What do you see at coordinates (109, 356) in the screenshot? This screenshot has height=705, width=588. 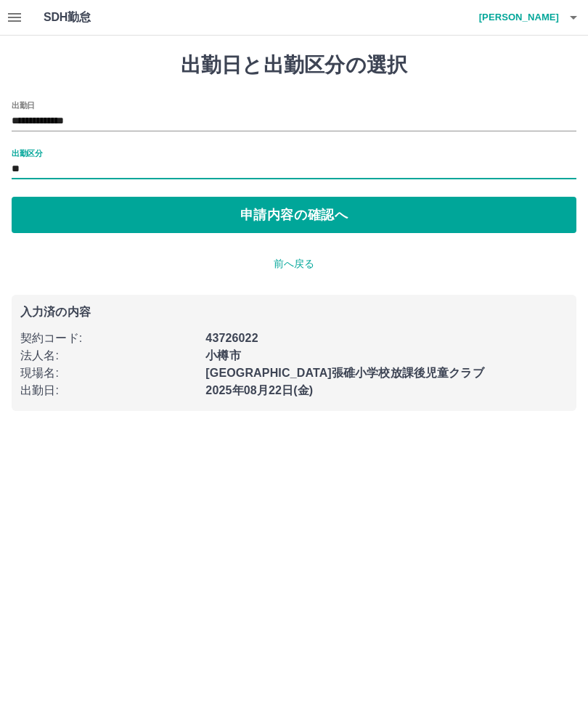 I see `p: 法人名 :` at bounding box center [109, 356].